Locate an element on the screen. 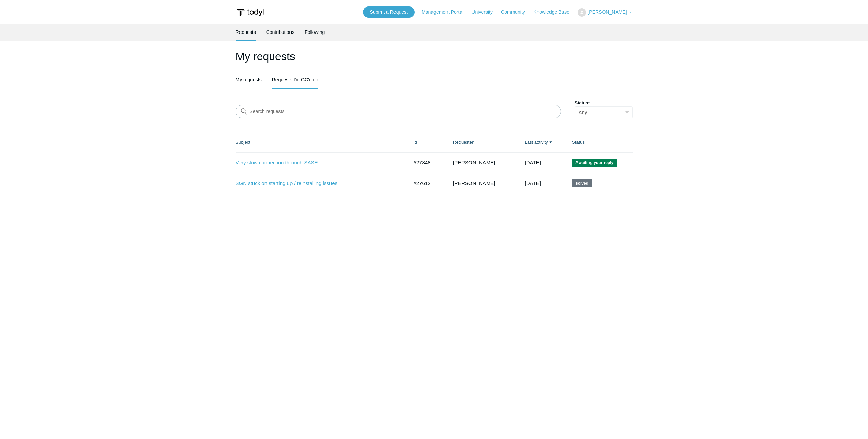 The height and width of the screenshot is (439, 868). a: Contributions is located at coordinates (280, 32).